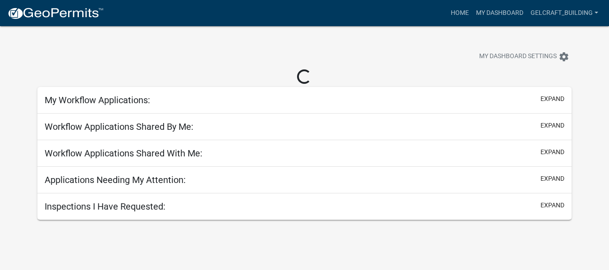  What do you see at coordinates (564, 57) in the screenshot?
I see `i: settings` at bounding box center [564, 57].